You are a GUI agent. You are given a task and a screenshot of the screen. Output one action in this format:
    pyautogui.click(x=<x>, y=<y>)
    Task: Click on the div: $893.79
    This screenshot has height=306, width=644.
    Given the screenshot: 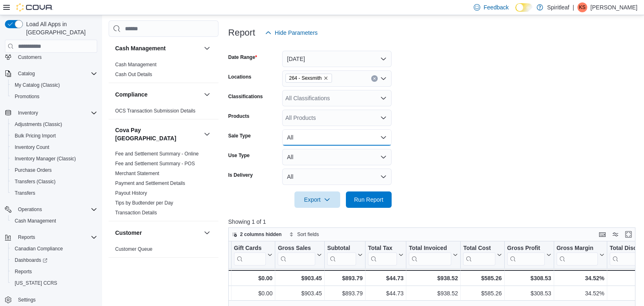 What is the action you would take?
    pyautogui.click(x=345, y=293)
    